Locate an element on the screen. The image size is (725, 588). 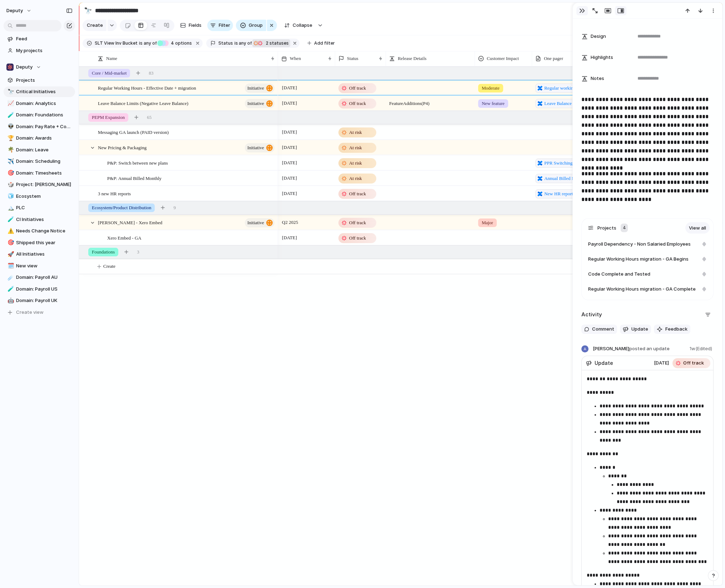
button: Feedback is located at coordinates (672, 329).